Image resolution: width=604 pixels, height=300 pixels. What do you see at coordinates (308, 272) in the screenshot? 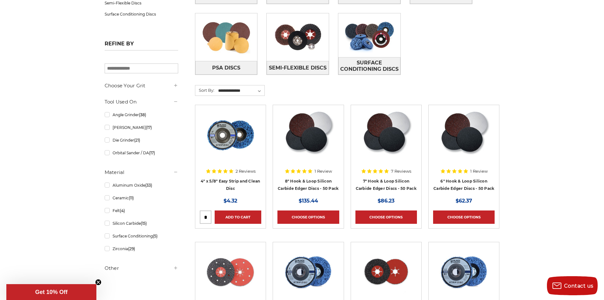
I see `img: blue clean and strip disc` at bounding box center [308, 272].